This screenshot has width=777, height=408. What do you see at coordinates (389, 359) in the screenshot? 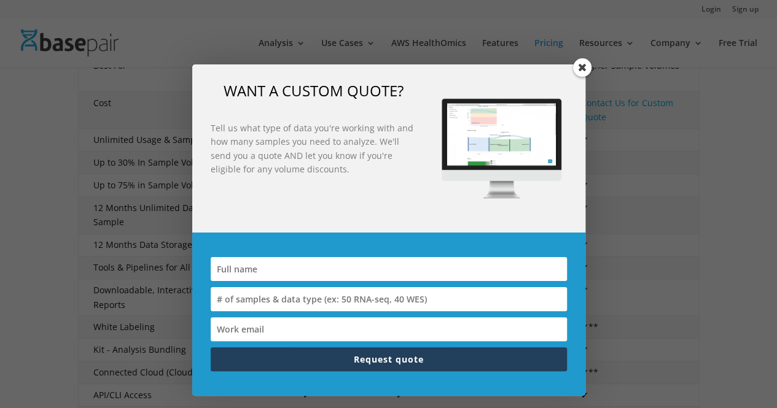
I see `button: Request quote` at bounding box center [389, 359].